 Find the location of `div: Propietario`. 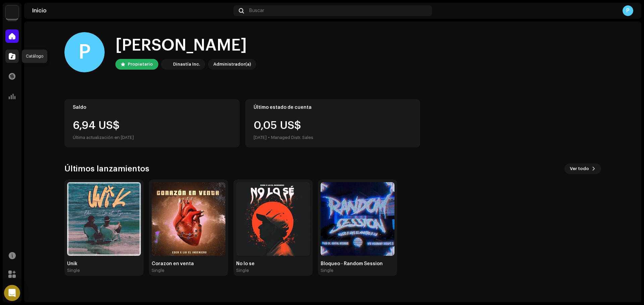

div: Propietario is located at coordinates (140, 64).